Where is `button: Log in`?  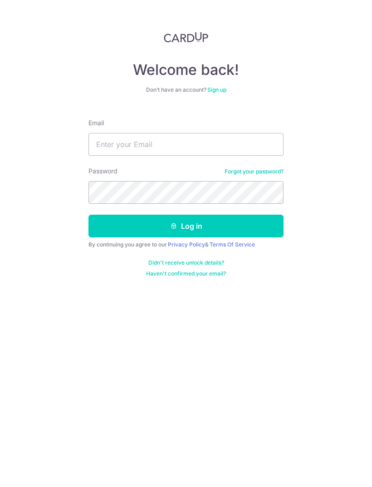
button: Log in is located at coordinates (186, 226).